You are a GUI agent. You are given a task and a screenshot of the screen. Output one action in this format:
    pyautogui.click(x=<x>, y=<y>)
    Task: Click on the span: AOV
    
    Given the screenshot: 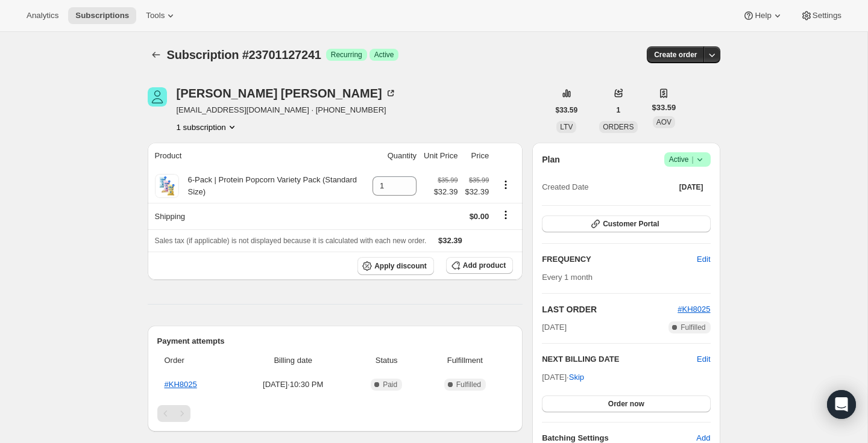 What is the action you would take?
    pyautogui.click(x=663, y=122)
    